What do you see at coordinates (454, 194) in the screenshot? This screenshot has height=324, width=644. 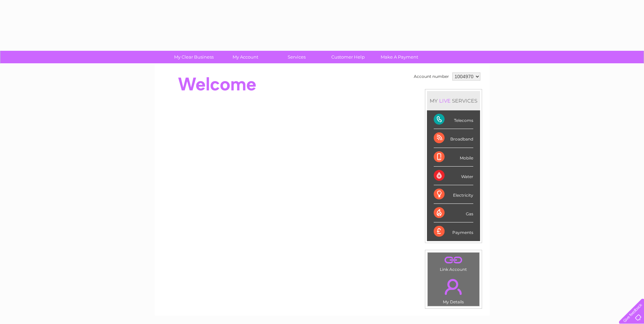 I see `div: Electricity` at bounding box center [454, 194].